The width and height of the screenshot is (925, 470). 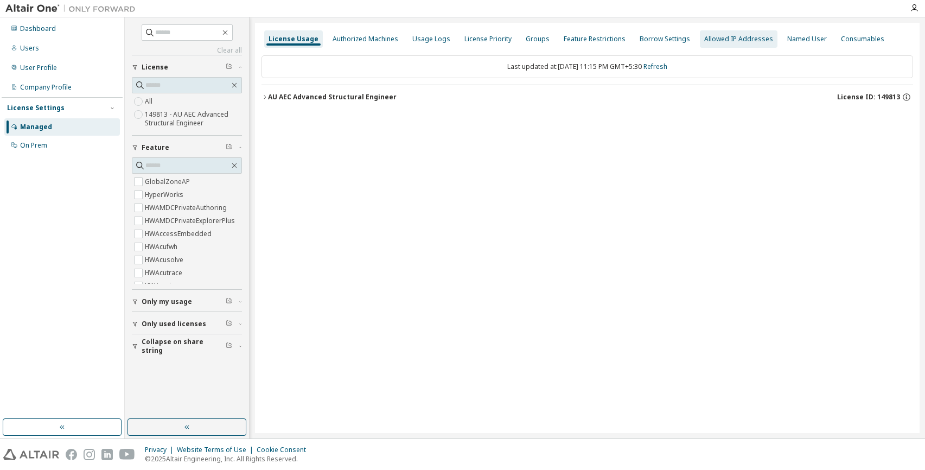 What do you see at coordinates (538, 39) in the screenshot?
I see `div: Groups` at bounding box center [538, 39].